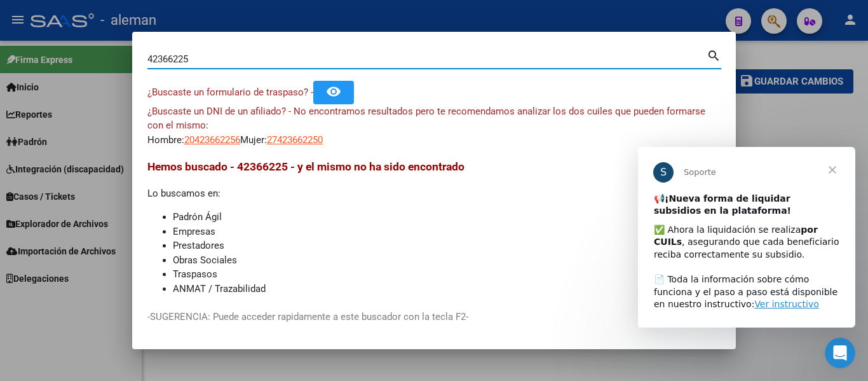  Describe the element at coordinates (447, 260) in the screenshot. I see `li: Obras Sociales` at that location.